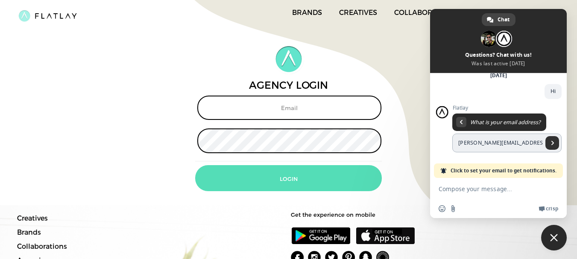 The height and width of the screenshot is (259, 577). Describe the element at coordinates (505, 122) in the screenshot. I see `span: What is your email address?` at that location.